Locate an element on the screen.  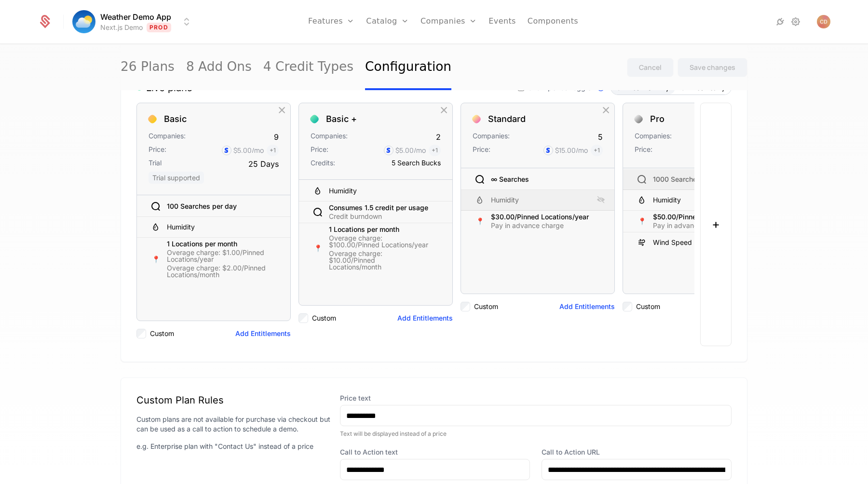
div: Credits: is located at coordinates (323, 163).